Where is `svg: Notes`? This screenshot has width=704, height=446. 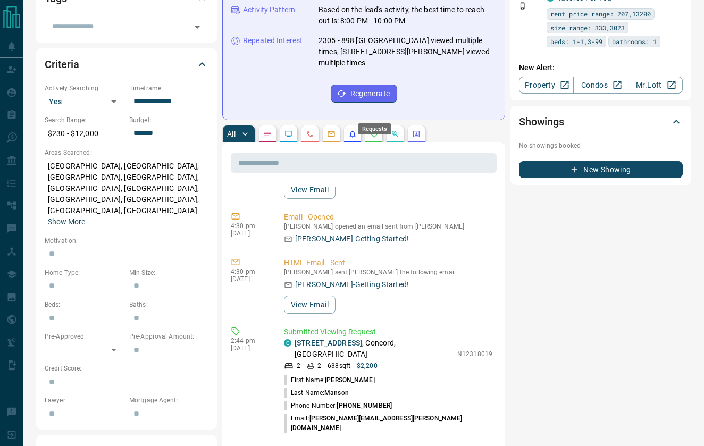
svg: Notes is located at coordinates (267, 134).